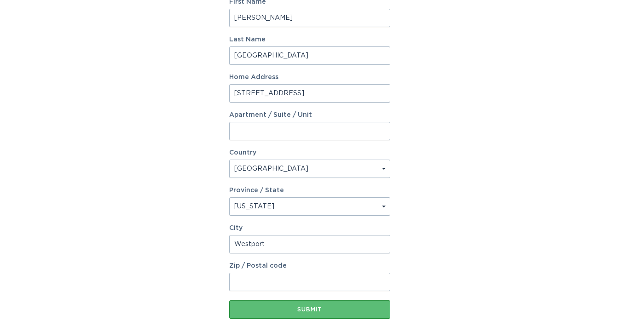  Describe the element at coordinates (256, 191) in the screenshot. I see `label: Province / State` at that location.